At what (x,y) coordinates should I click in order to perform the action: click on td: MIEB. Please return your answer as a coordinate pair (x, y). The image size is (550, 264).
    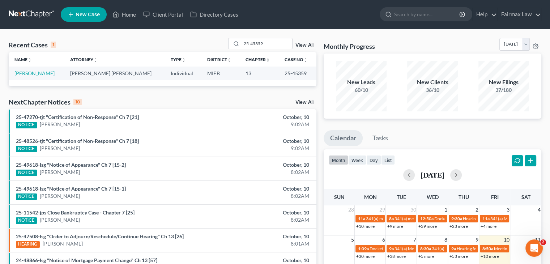
    Looking at the image, I should click on (221, 73).